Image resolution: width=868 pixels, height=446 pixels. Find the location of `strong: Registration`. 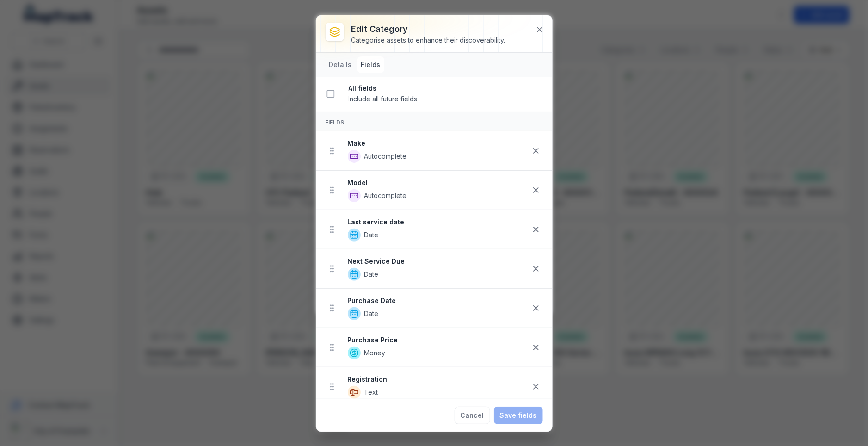

strong: Registration is located at coordinates (437, 380).